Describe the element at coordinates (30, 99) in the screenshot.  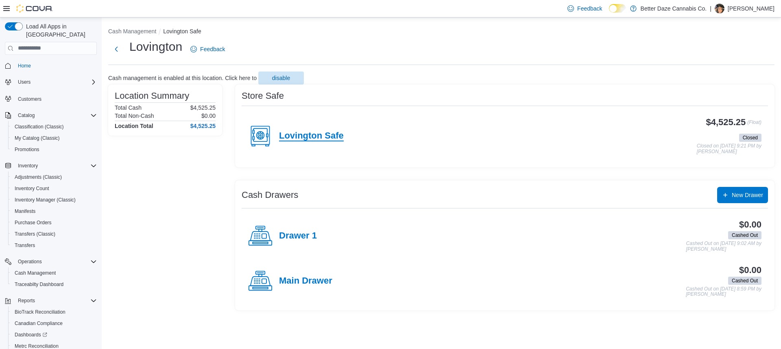
I see `a: Customers` at that location.